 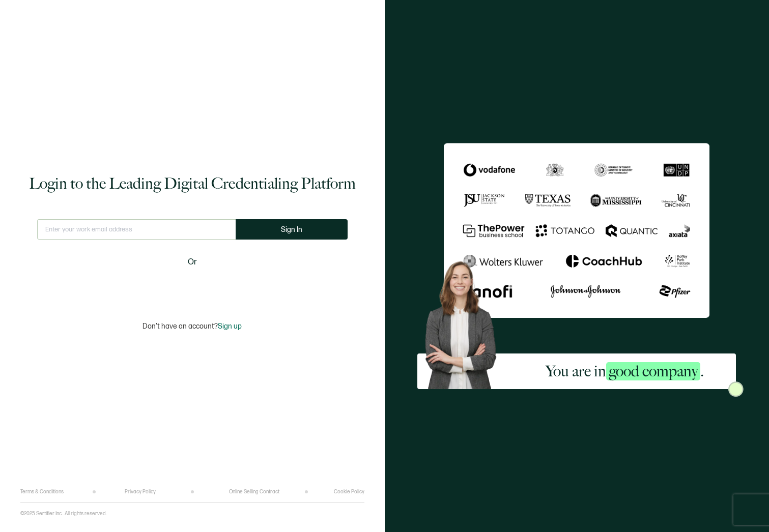 I want to click on span: Sign up, so click(x=229, y=326).